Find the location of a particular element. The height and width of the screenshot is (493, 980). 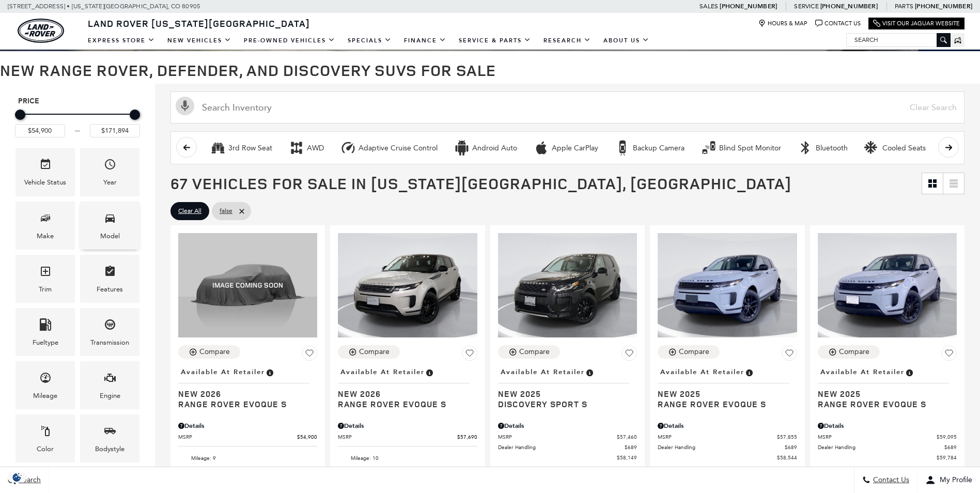

nav: Main Navigation is located at coordinates (369, 41).